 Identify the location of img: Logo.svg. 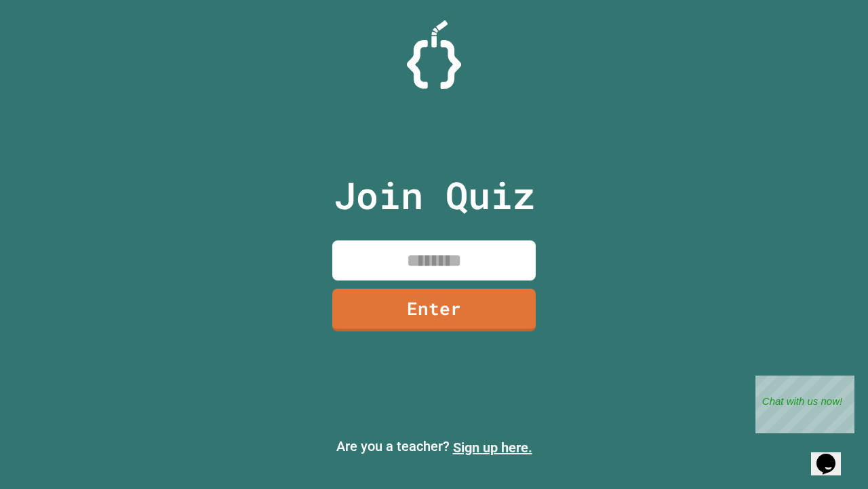
(434, 55).